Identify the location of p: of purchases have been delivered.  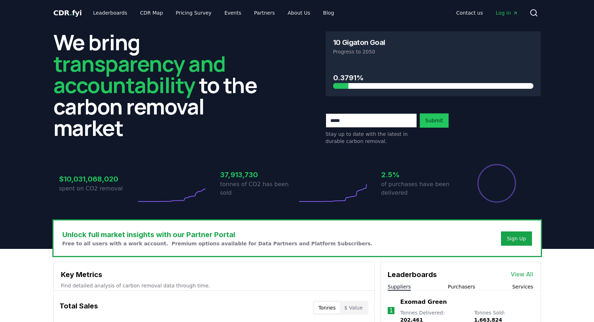
(420, 188).